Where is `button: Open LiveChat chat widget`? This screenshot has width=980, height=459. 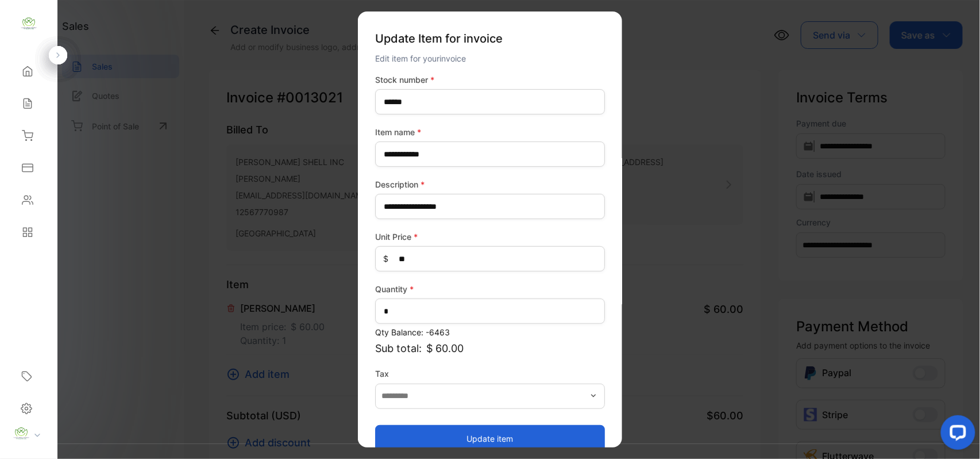
button: Open LiveChat chat widget is located at coordinates (27, 22).